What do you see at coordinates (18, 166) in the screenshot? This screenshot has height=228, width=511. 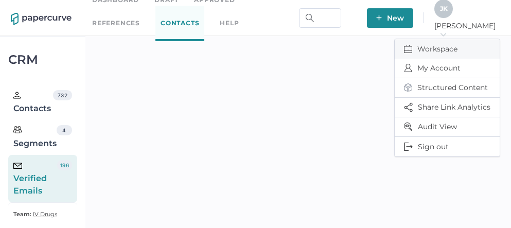 I see `img: email-icon-black.c777dcea.svg` at bounding box center [18, 166].